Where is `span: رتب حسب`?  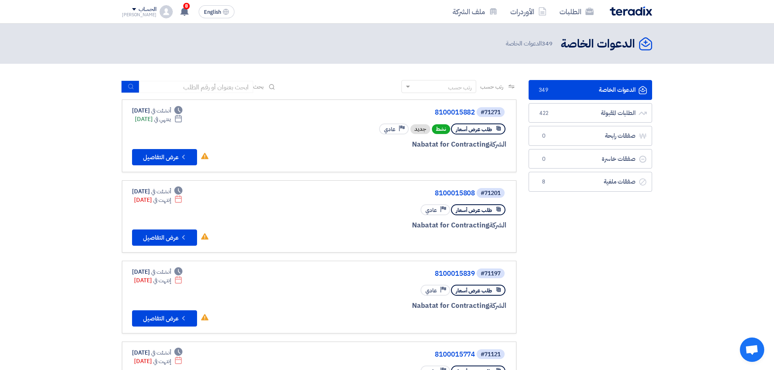 span: رتب حسب is located at coordinates (491, 86).